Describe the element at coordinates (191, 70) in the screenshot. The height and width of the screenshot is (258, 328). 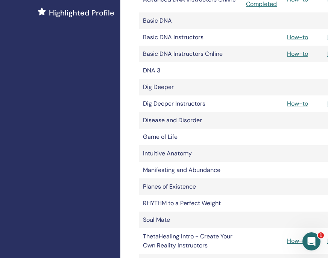
I see `td: DNA 3` at that location.